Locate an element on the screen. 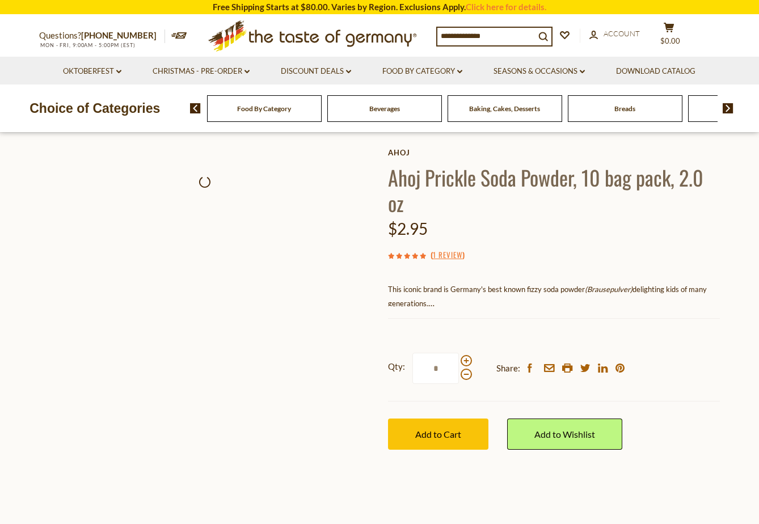 The height and width of the screenshot is (524, 759). button: Add to Cart is located at coordinates (438, 434).